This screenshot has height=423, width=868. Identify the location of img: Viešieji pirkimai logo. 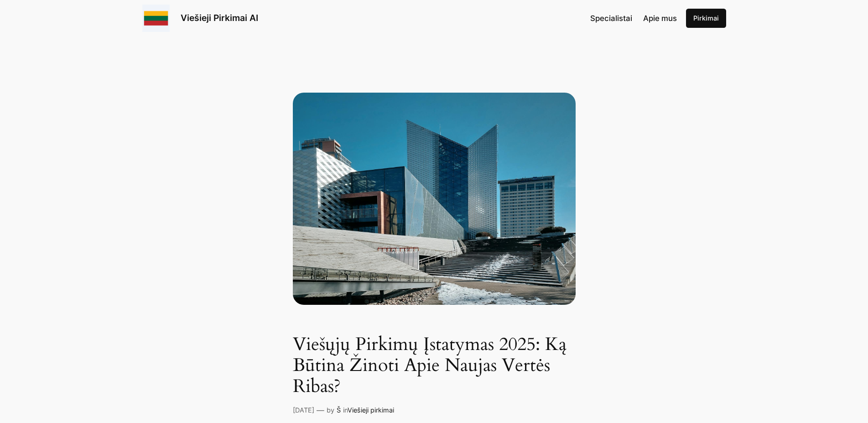
(156, 18).